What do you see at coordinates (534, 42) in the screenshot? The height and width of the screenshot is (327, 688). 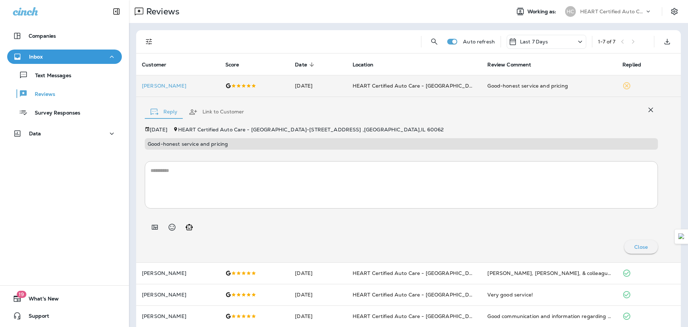 I see `p: Last 7 Days` at bounding box center [534, 42].